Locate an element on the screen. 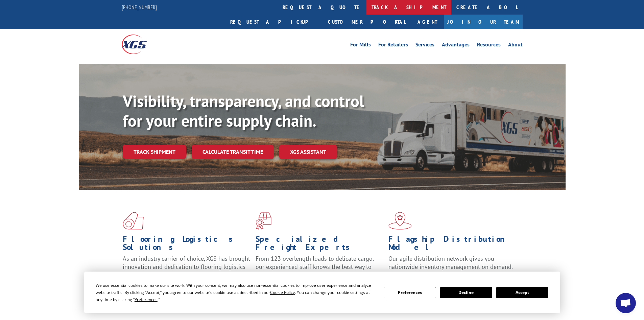  span: Preferences is located at coordinates (146, 299).